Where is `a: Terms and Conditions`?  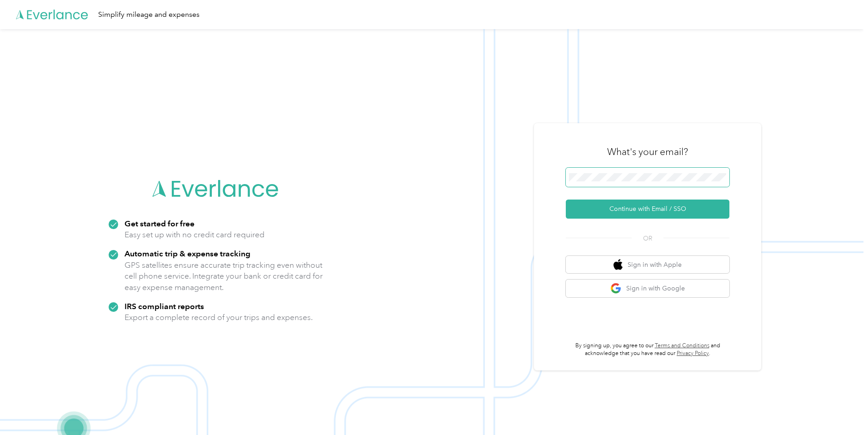
a: Terms and Conditions is located at coordinates (682, 345).